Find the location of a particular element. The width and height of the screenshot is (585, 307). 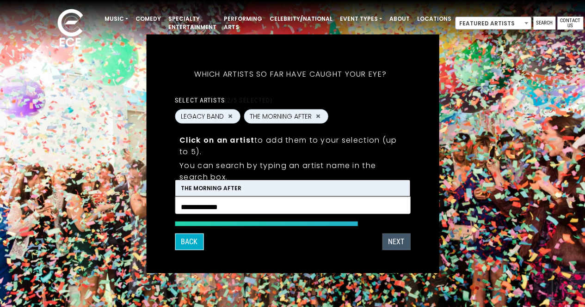

strong: Click on an artist is located at coordinates (217, 140).